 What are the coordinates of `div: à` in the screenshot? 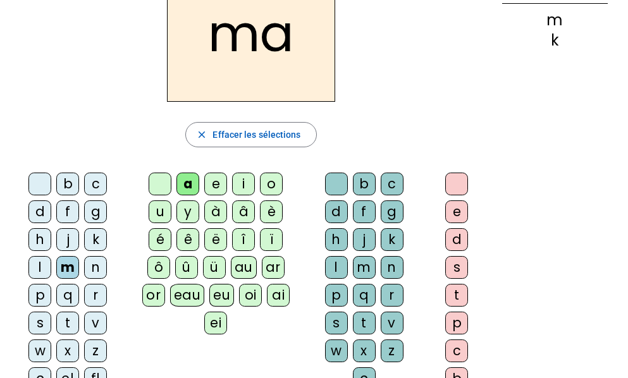 It's located at (216, 212).